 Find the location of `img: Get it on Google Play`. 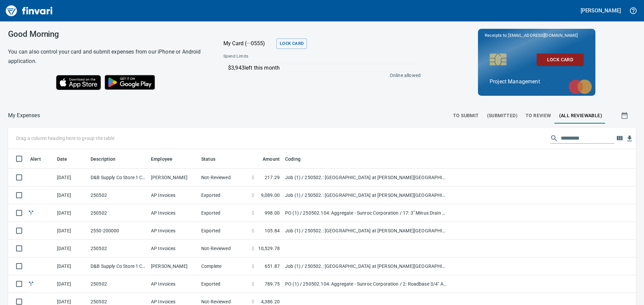

img: Get it on Google Play is located at coordinates (130, 82).